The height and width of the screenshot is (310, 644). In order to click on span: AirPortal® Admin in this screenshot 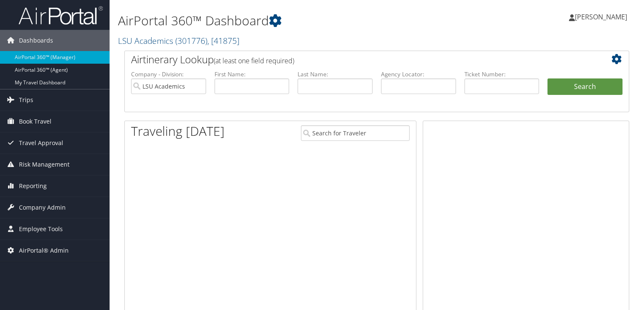, I will do `click(44, 251)`.